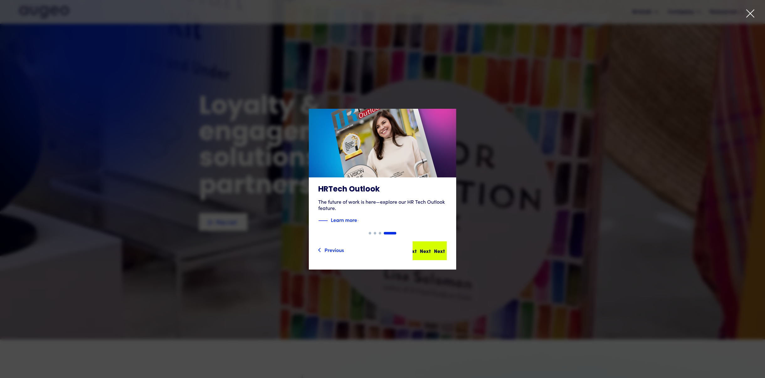  Describe the element at coordinates (380, 233) in the screenshot. I see `div: Show slide 3 of 4` at that location.